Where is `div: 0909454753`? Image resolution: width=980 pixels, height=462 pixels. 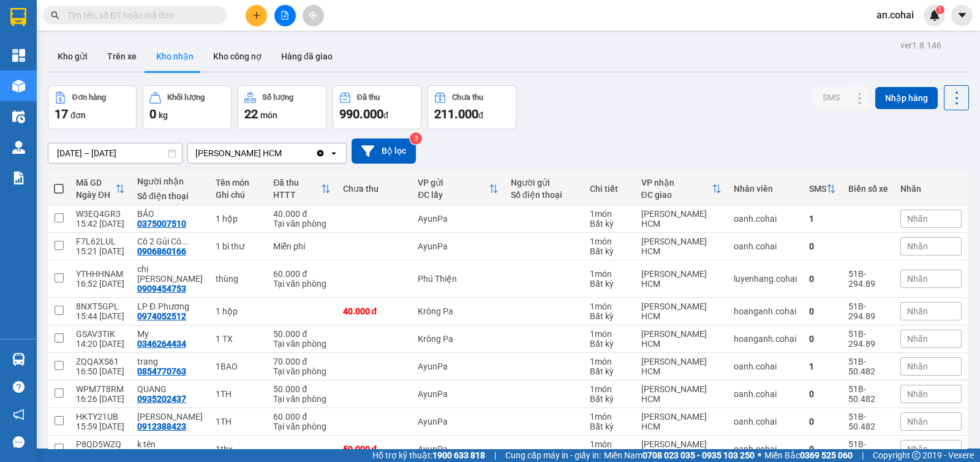 div: 0909454753 is located at coordinates (162, 288).